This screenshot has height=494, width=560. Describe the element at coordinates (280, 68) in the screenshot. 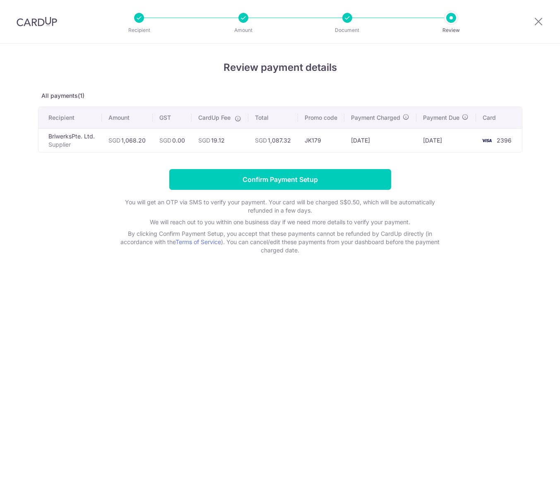

I see `h4: Review payment details` at that location.